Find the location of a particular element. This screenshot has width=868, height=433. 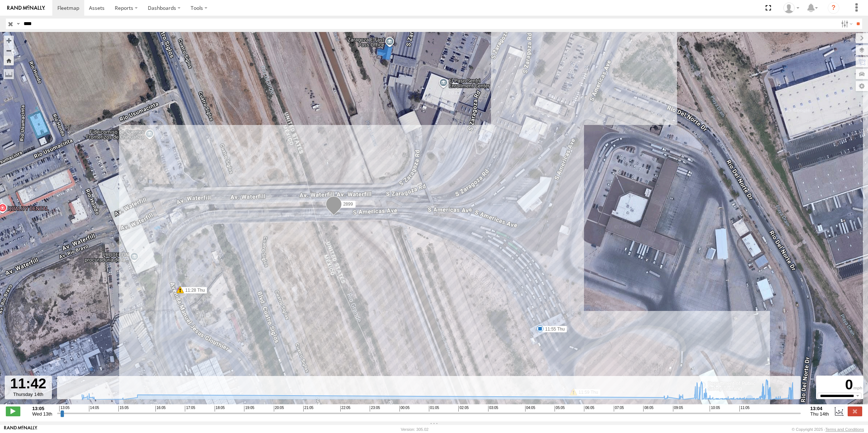

span: 2899 is located at coordinates (348, 205).